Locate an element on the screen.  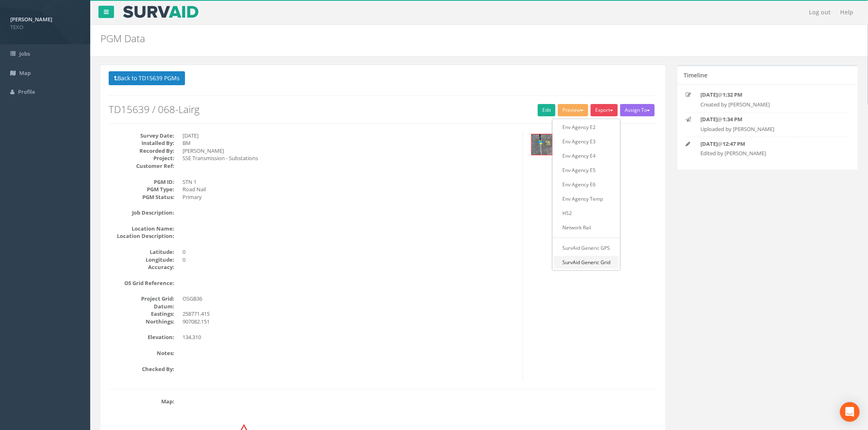
dt: Longitude: is located at coordinates (141, 260).